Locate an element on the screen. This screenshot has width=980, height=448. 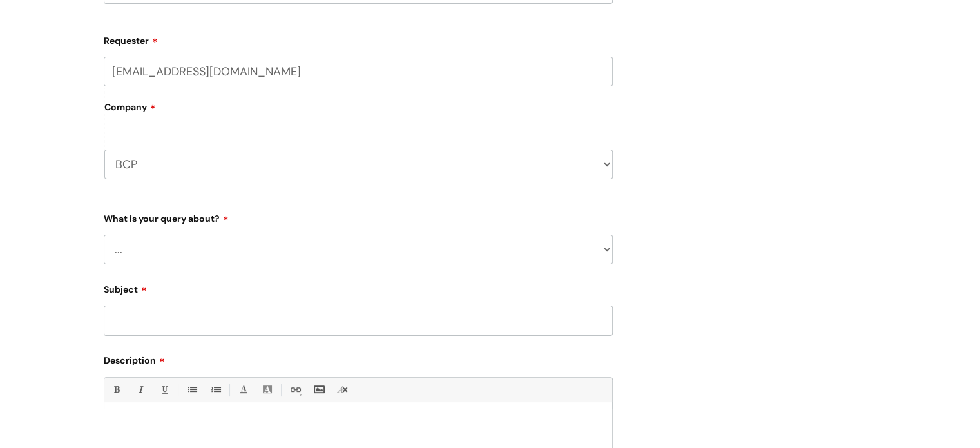
label: Subject is located at coordinates (359, 288).